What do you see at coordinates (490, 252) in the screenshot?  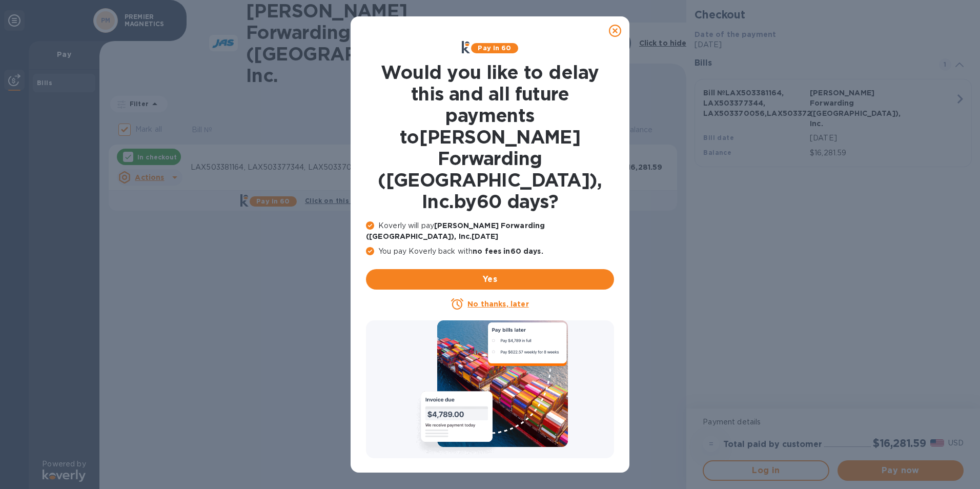 I see `p: You pay Koverly back with` at bounding box center [490, 252].